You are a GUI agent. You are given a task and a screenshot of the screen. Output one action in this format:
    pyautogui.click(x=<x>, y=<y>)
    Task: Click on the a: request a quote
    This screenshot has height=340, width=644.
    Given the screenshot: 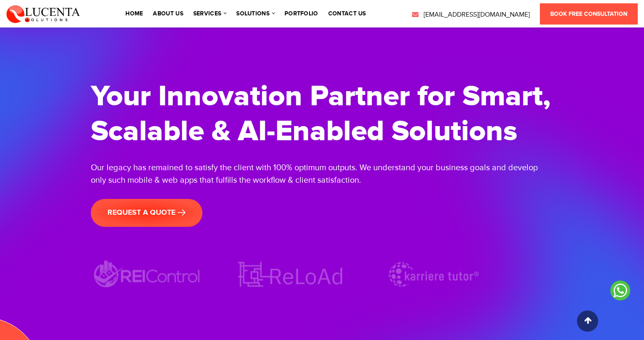 What is the action you would take?
    pyautogui.click(x=147, y=212)
    